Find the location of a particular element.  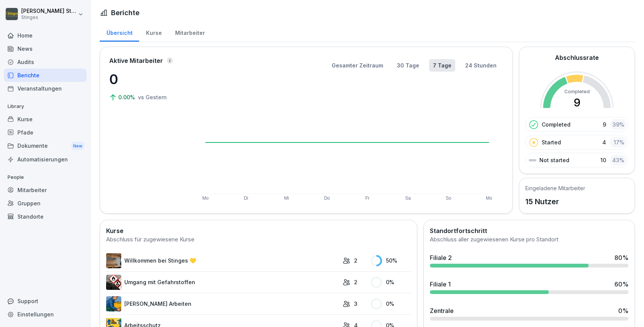

text: So is located at coordinates (448, 198).